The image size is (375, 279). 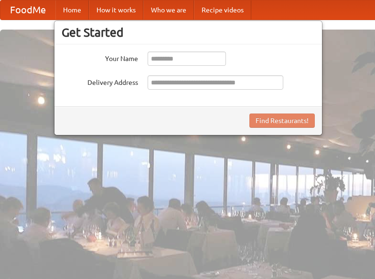 I want to click on label: Delivery Address, so click(x=100, y=81).